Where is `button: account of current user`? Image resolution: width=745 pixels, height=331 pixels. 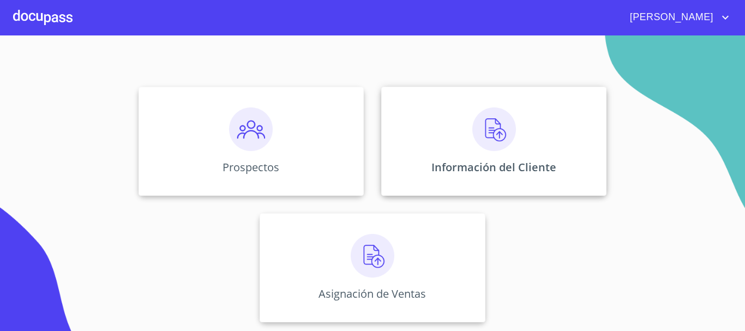
button: account of current user is located at coordinates (677, 17).